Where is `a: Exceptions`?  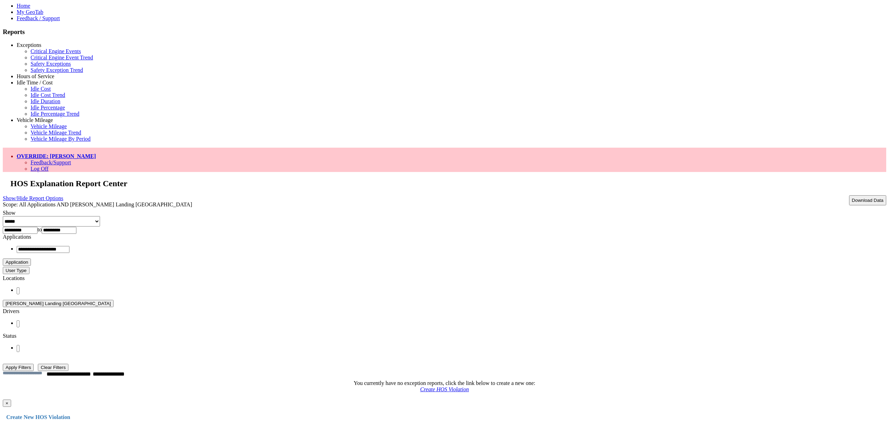
a: Exceptions is located at coordinates (29, 45).